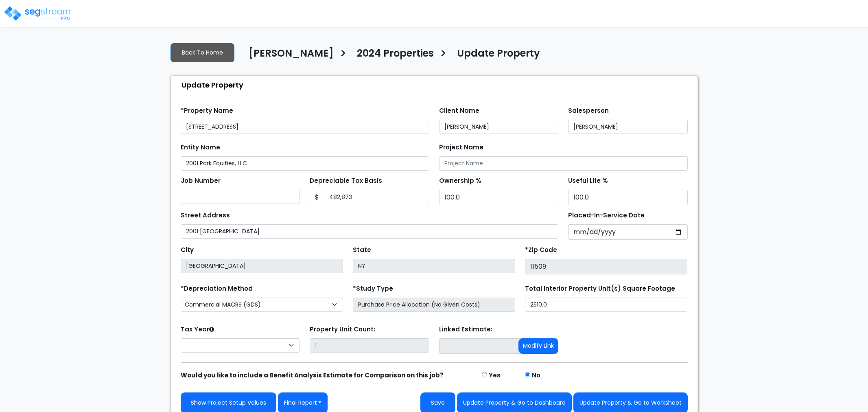  Describe the element at coordinates (461, 147) in the screenshot. I see `label: Project Name` at that location.